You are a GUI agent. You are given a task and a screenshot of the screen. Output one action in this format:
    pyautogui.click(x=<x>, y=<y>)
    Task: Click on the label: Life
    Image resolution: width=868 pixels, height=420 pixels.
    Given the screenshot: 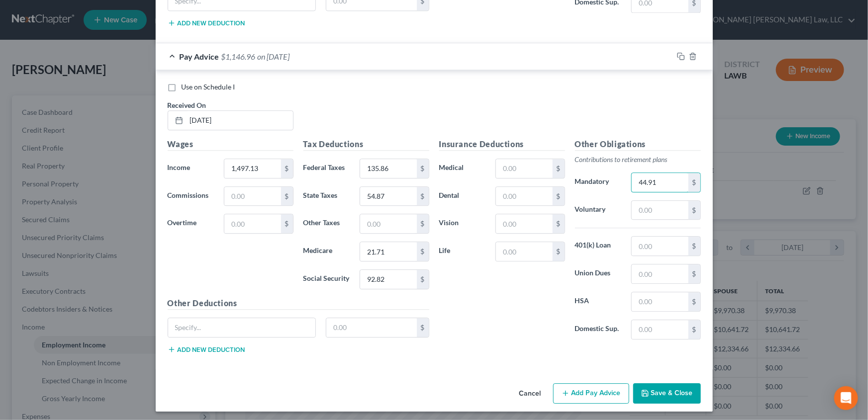 What is the action you would take?
    pyautogui.click(x=462, y=252)
    